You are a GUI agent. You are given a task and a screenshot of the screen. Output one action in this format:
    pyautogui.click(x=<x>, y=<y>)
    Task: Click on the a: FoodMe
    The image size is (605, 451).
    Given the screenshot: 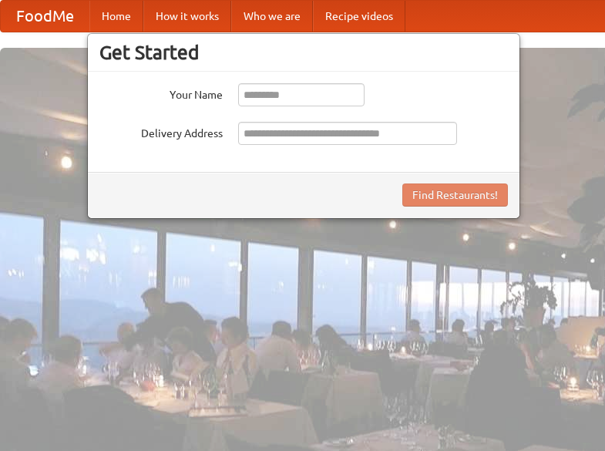 What is the action you would take?
    pyautogui.click(x=45, y=16)
    